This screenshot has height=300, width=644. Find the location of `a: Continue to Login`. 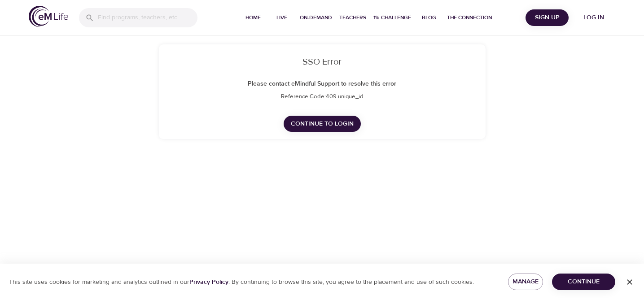

a: Continue to Login is located at coordinates (322, 124).